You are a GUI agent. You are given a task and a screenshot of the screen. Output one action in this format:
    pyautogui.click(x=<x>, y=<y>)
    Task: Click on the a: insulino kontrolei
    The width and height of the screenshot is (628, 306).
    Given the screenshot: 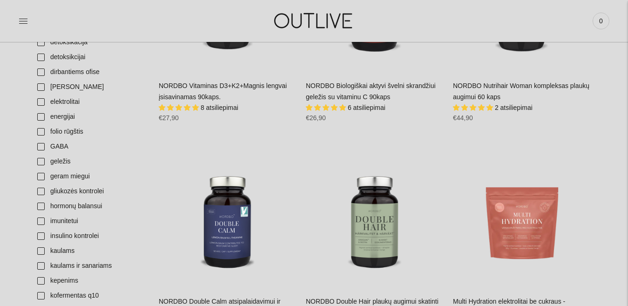 What is the action you would take?
    pyautogui.click(x=90, y=236)
    